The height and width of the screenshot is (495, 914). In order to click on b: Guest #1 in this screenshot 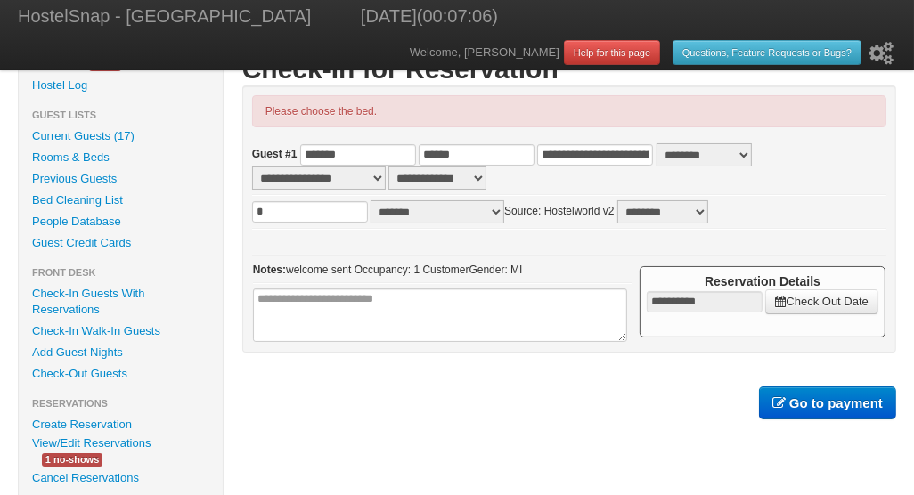, I will do `click(274, 154)`.